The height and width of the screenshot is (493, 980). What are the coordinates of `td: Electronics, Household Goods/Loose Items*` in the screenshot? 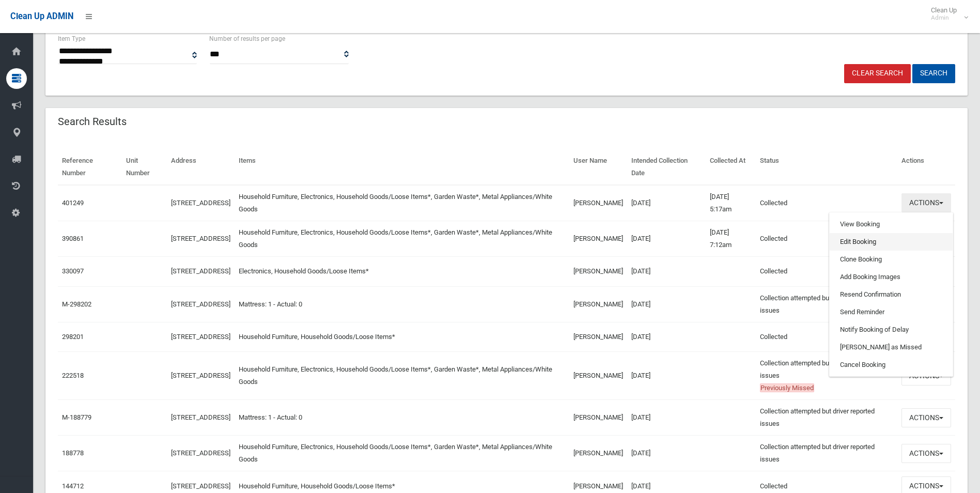 It's located at (402, 271).